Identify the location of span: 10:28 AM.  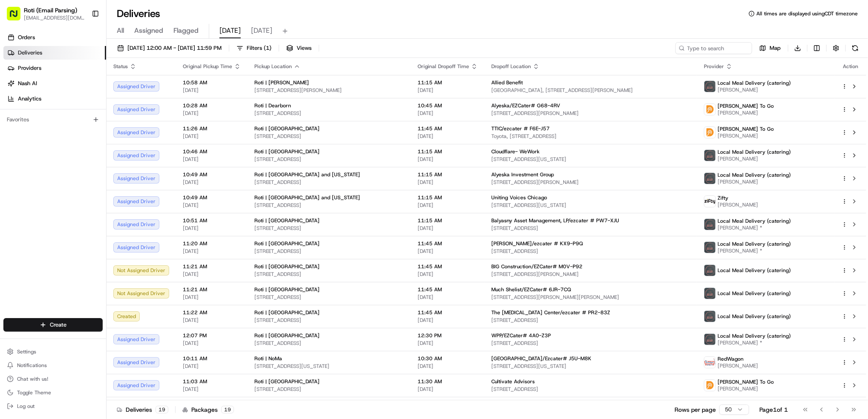
(212, 105).